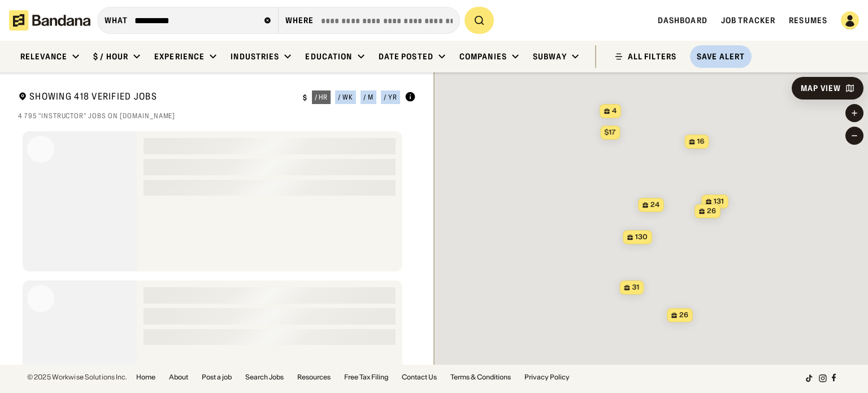  I want to click on div: Save Alert, so click(720, 56).